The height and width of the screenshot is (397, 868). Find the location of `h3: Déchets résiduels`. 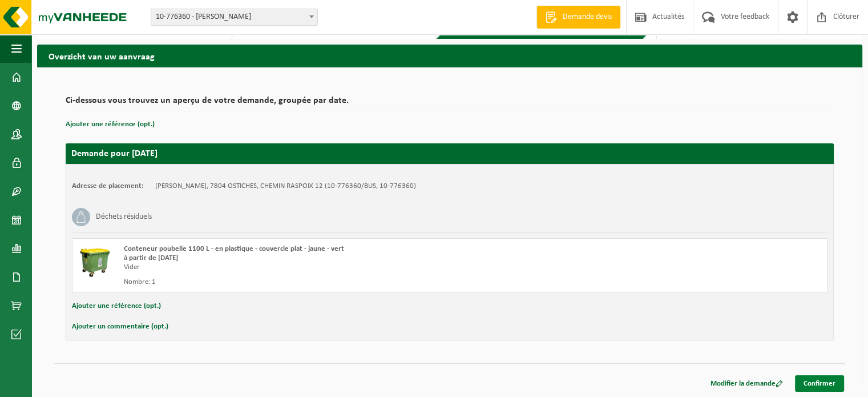

h3: Déchets résiduels is located at coordinates (124, 217).